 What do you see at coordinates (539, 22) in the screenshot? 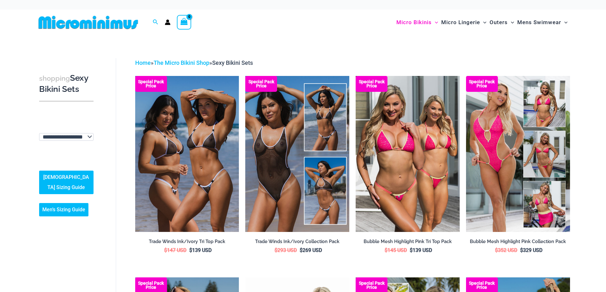
I see `span: Mens Swimwear` at bounding box center [539, 22].